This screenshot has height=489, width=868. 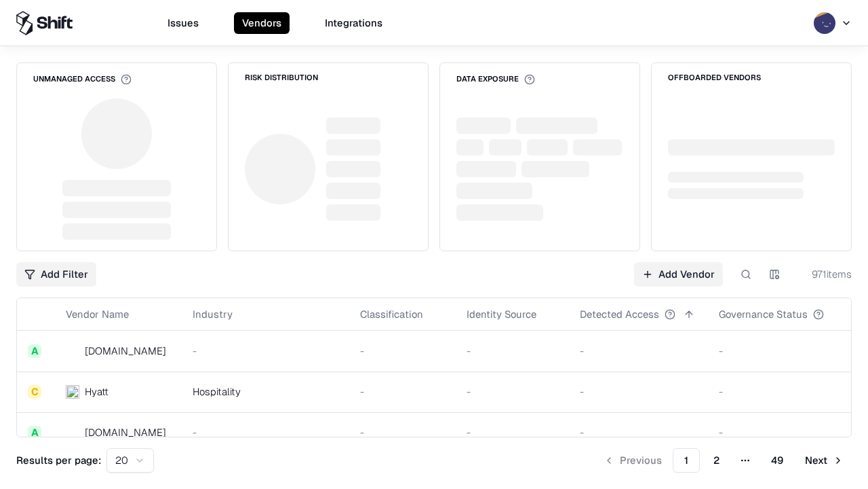 I want to click on div: Hyatt, so click(x=96, y=391).